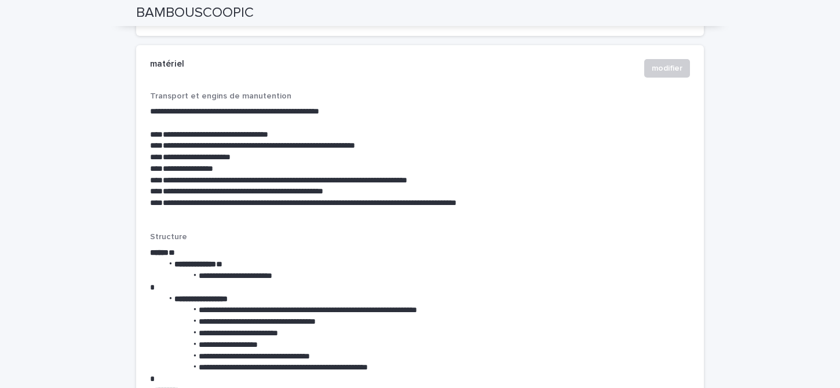 This screenshot has width=840, height=388. I want to click on span: Structure, so click(169, 237).